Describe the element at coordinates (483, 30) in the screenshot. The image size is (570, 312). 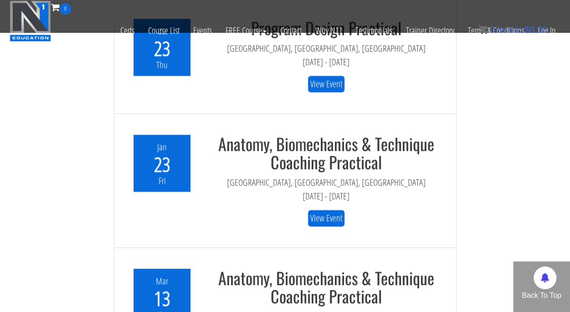
I see `img: icon11.png` at that location.